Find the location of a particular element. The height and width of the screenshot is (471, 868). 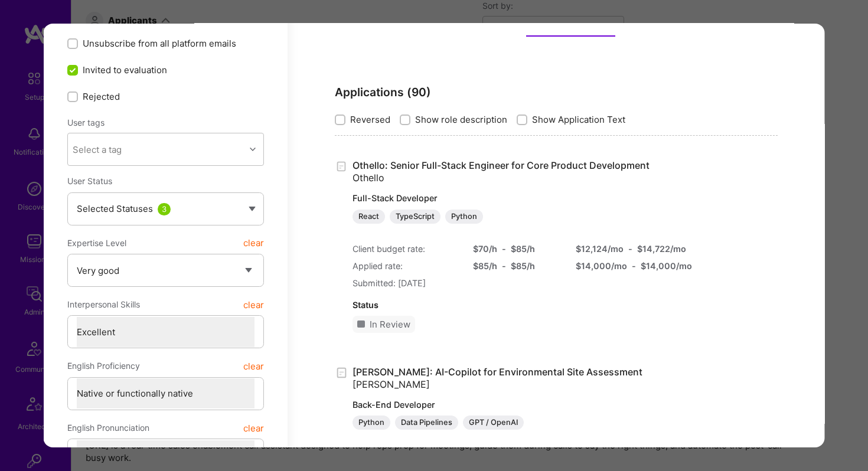

p: Back-End Developer is located at coordinates (508, 404).